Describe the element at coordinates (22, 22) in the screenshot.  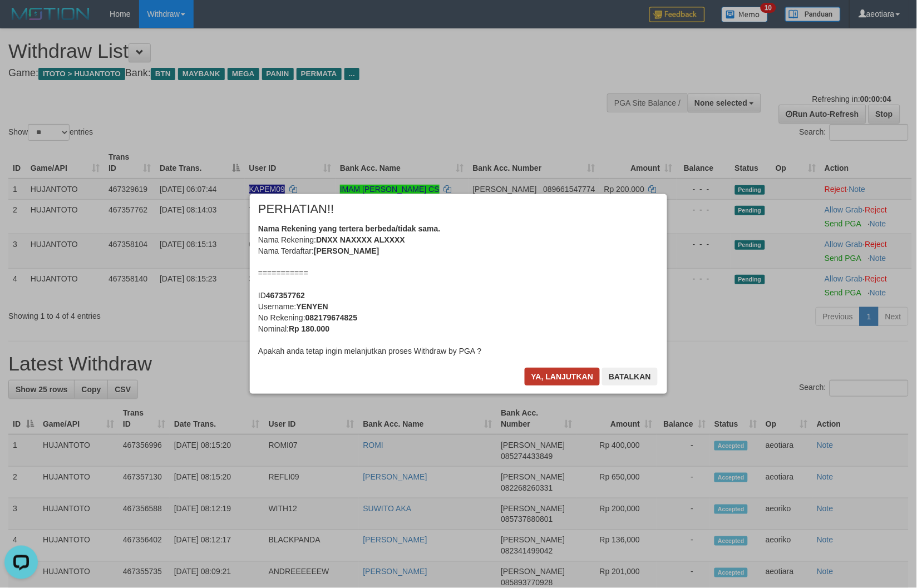
I see `button: Open LiveChat chat widget` at that location.